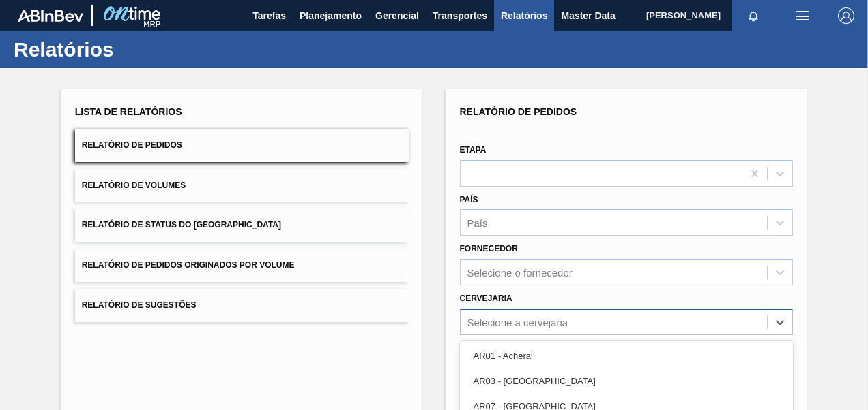  Describe the element at coordinates (626, 356) in the screenshot. I see `div: AR01 - Acheral` at that location.